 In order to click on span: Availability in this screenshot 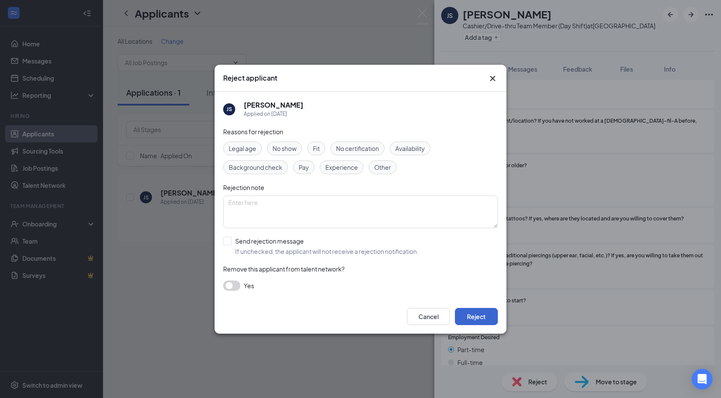, I will do `click(410, 148)`.